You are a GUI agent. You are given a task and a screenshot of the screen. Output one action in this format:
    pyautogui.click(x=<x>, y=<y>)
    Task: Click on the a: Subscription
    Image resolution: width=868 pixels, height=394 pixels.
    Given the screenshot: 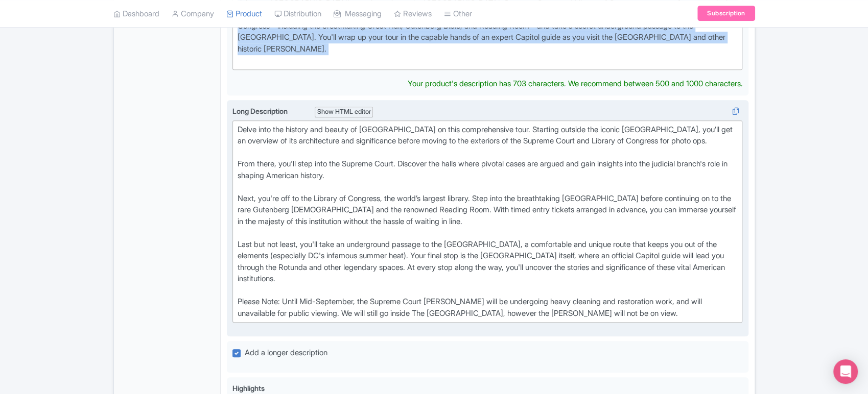 What is the action you would take?
    pyautogui.click(x=726, y=14)
    